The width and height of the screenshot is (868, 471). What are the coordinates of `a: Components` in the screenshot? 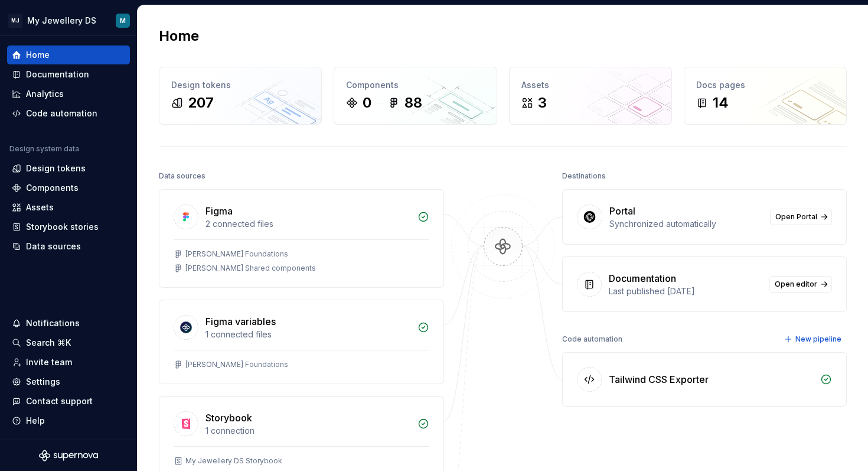 It's located at (69, 188).